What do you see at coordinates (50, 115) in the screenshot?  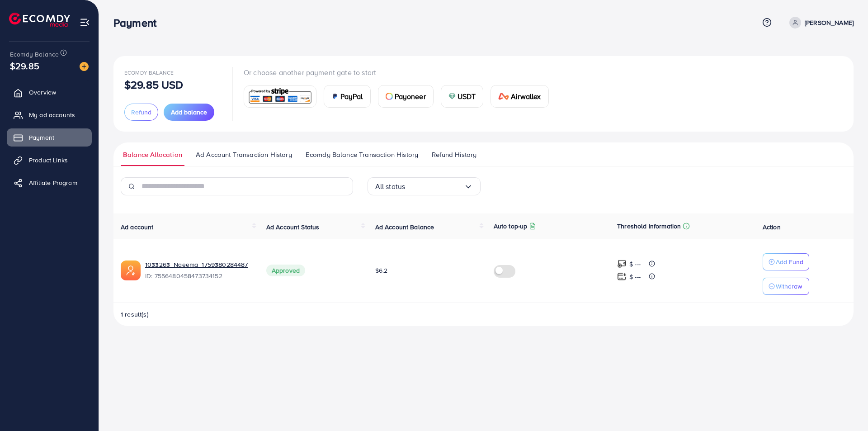 I see `a: My ad accounts` at bounding box center [50, 115].